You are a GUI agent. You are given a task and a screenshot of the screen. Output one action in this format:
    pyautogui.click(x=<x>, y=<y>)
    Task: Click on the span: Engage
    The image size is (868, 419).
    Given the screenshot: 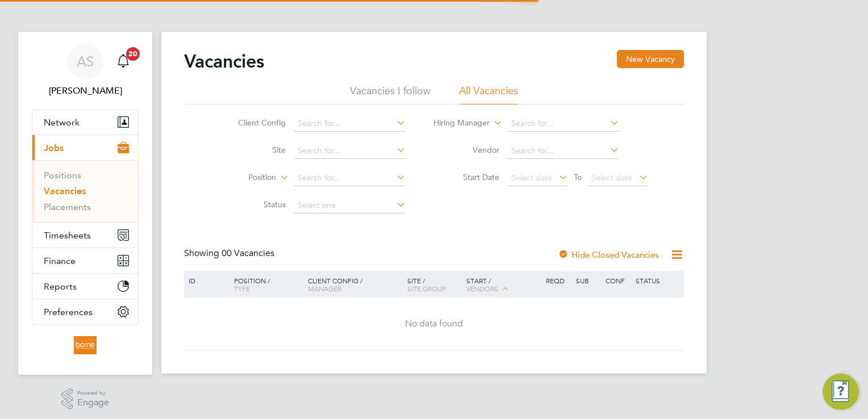 What is the action you would take?
    pyautogui.click(x=93, y=403)
    